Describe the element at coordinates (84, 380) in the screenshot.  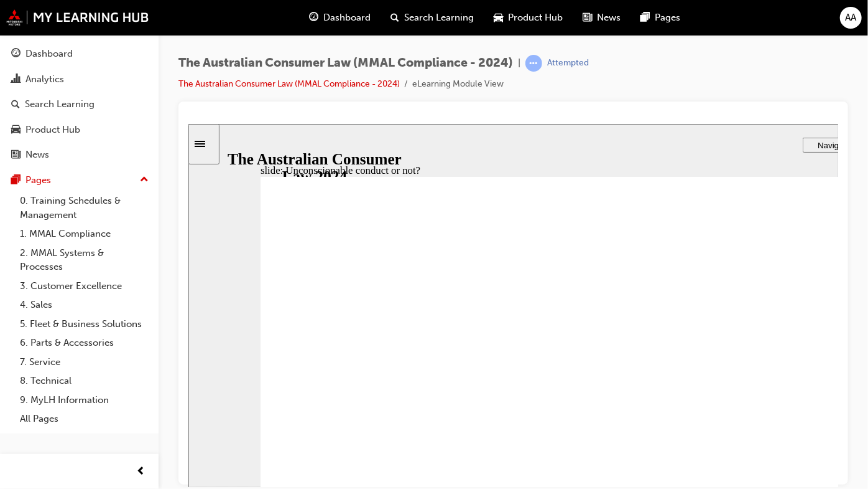
I see `a: 8. Technical` at that location.